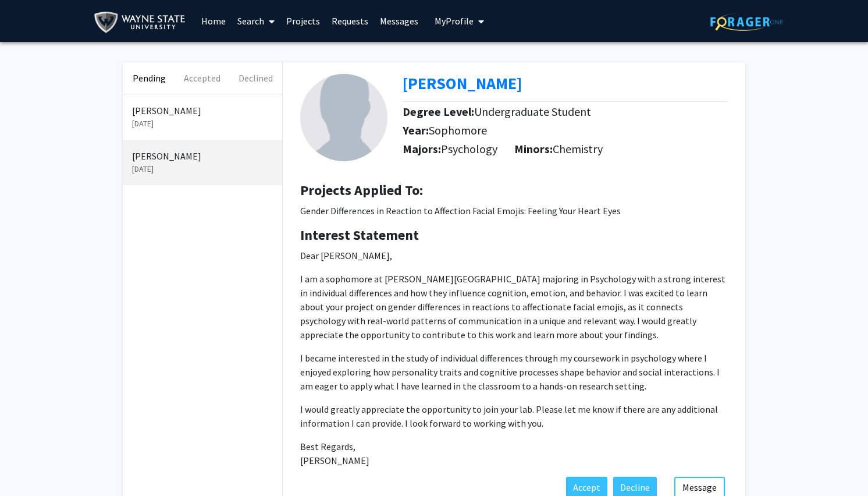 The width and height of the screenshot is (868, 496). I want to click on img: Profile Picture, so click(344, 118).